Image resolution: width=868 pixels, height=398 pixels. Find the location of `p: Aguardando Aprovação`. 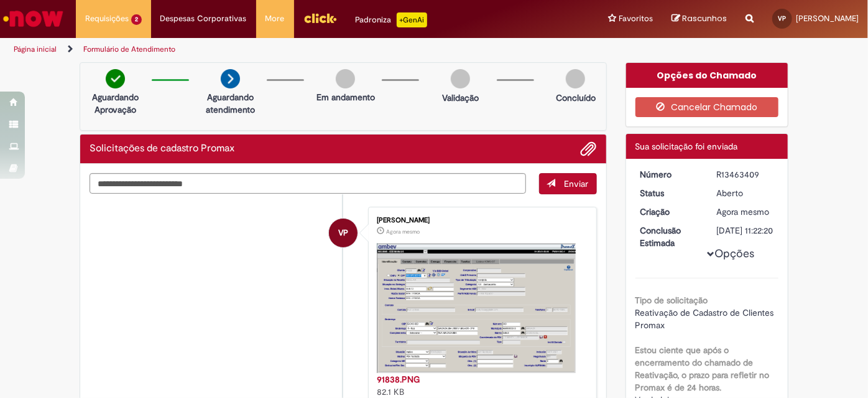

p: Aguardando Aprovação is located at coordinates (115, 104).